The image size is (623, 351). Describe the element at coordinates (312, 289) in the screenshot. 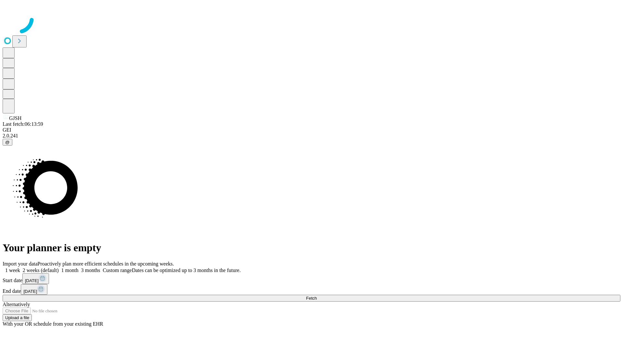

I see `div: End date` at that location.